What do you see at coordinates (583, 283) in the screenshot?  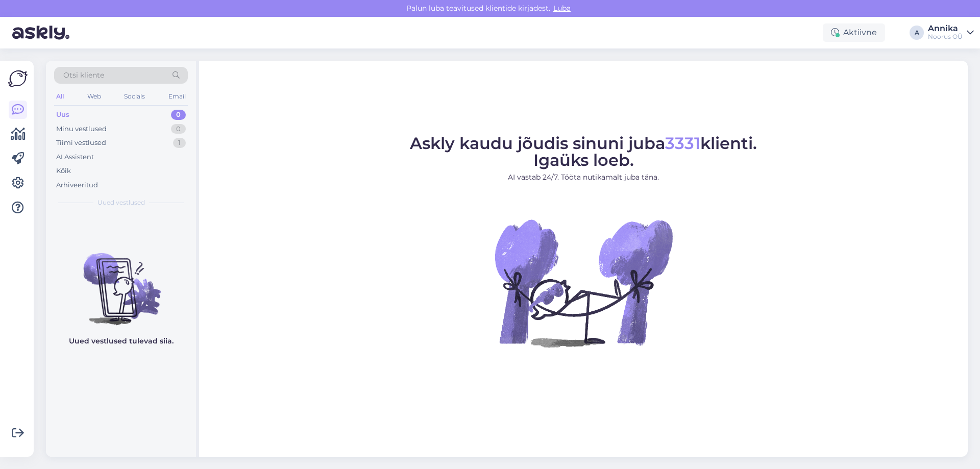 I see `img: No Chat active` at bounding box center [583, 283].